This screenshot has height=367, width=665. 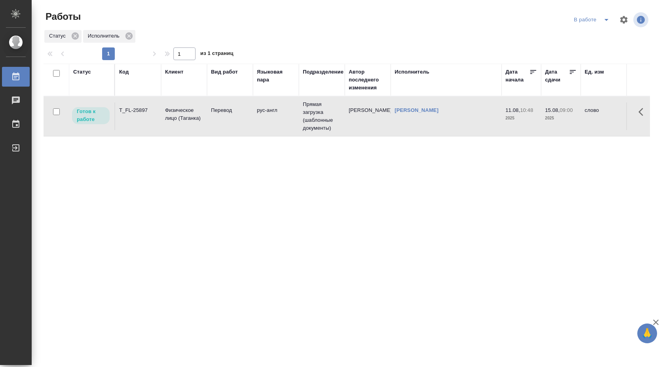 What do you see at coordinates (230, 110) in the screenshot?
I see `p: Перевод` at bounding box center [230, 110].